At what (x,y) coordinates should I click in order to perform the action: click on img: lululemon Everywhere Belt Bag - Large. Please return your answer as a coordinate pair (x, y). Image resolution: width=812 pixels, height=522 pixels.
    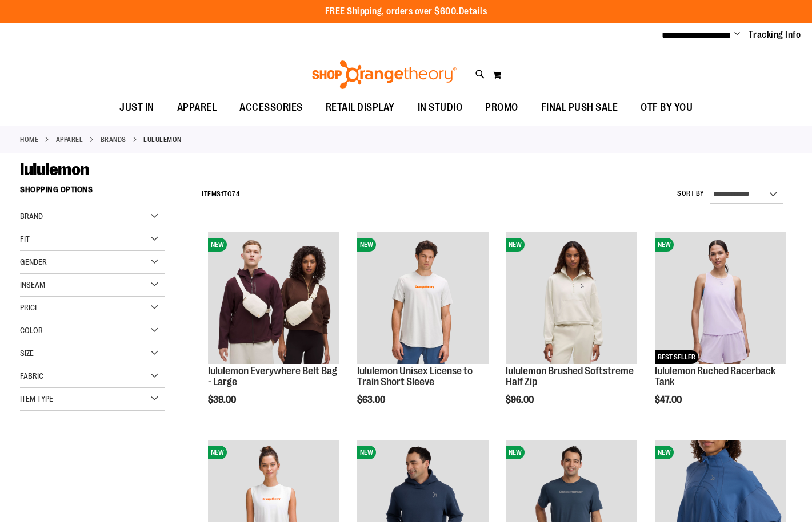
    Looking at the image, I should click on (274, 298).